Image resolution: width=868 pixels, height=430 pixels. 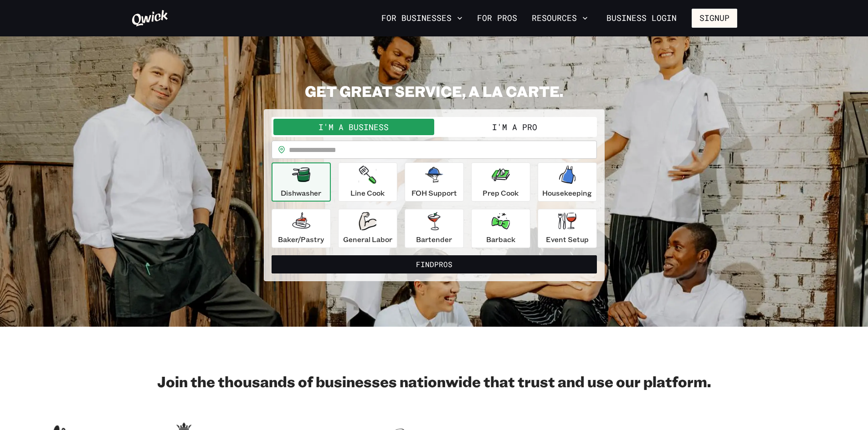 What do you see at coordinates (368, 182) in the screenshot?
I see `button: Line Cook` at bounding box center [368, 182].